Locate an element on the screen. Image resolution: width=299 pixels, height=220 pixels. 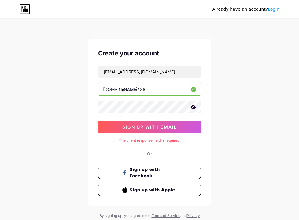
span: Sign up with Apple is located at coordinates (153, 190).